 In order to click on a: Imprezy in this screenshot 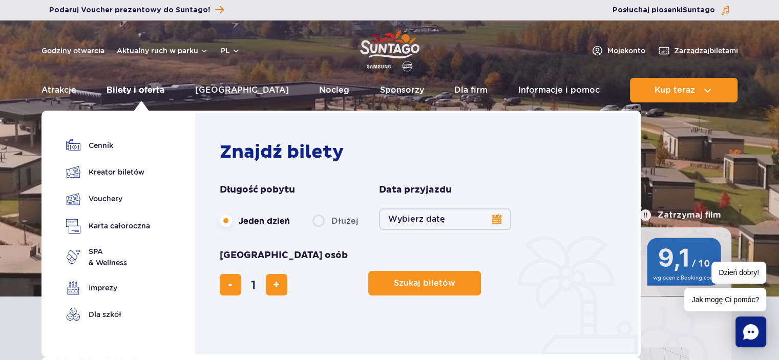, I will do `click(108, 288)`.